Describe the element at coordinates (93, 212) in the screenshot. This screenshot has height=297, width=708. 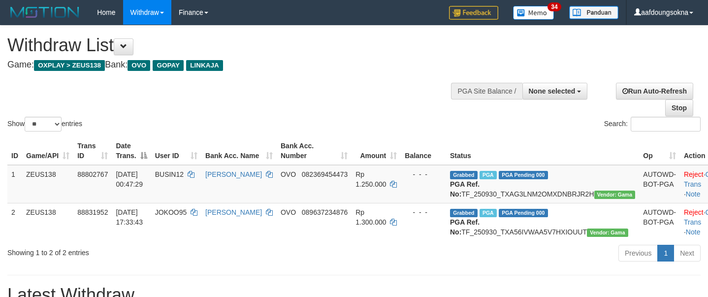
I see `span: 88831952` at that location.